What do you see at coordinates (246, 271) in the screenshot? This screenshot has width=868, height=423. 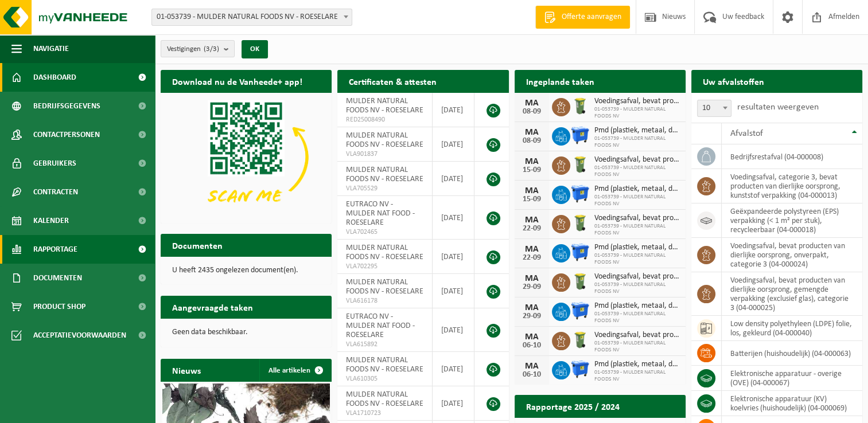 I see `p: U heeft 2435 ongelezen document(en).` at bounding box center [246, 271].